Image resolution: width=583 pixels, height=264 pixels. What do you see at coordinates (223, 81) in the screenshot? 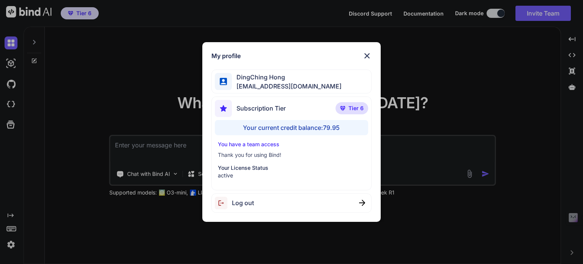
I see `img: profile` at bounding box center [223, 81].